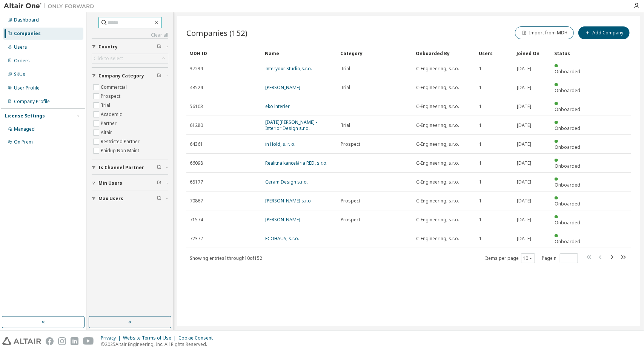 The height and width of the screenshot is (352, 644). Describe the element at coordinates (278, 106) in the screenshot. I see `a: eko interier` at that location.